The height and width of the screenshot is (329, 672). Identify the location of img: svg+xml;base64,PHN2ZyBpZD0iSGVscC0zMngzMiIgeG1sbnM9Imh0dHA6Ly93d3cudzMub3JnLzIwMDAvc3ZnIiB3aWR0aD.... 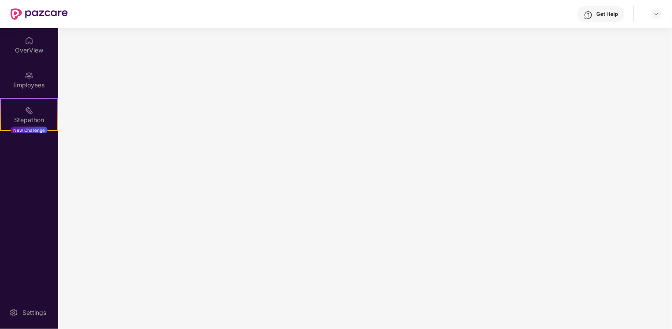
(588, 15).